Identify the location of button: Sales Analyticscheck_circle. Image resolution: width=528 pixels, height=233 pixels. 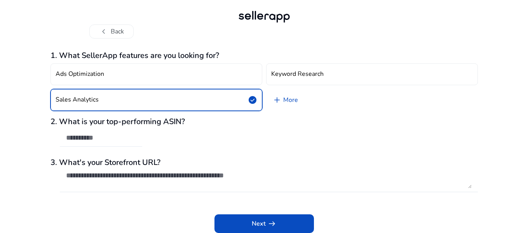
(156, 100).